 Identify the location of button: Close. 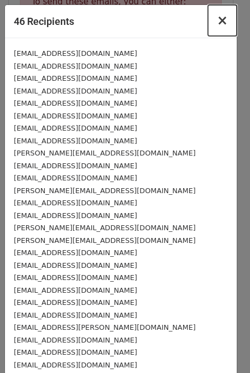
(222, 20).